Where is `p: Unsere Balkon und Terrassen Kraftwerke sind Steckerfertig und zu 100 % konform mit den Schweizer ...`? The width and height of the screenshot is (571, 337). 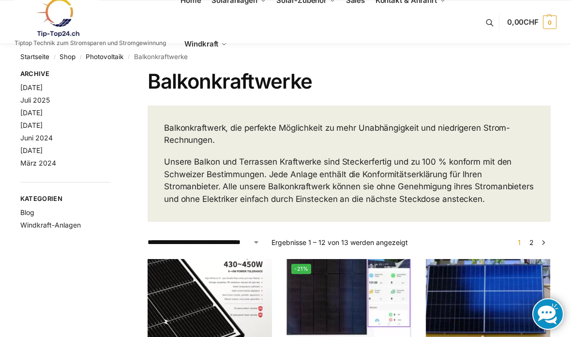
p: Unsere Balkon und Terrassen Kraftwerke sind Steckerfertig und zu 100 % konform mit den Schweizer ... is located at coordinates (349, 181).